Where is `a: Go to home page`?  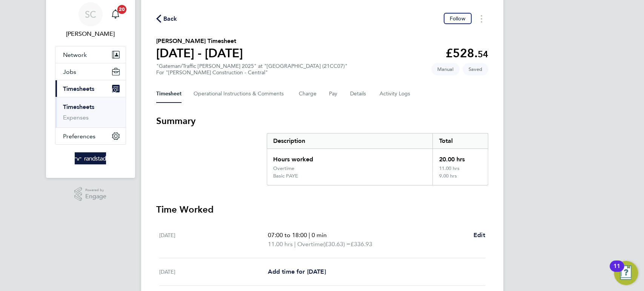
a: Go to home page is located at coordinates (90, 158).